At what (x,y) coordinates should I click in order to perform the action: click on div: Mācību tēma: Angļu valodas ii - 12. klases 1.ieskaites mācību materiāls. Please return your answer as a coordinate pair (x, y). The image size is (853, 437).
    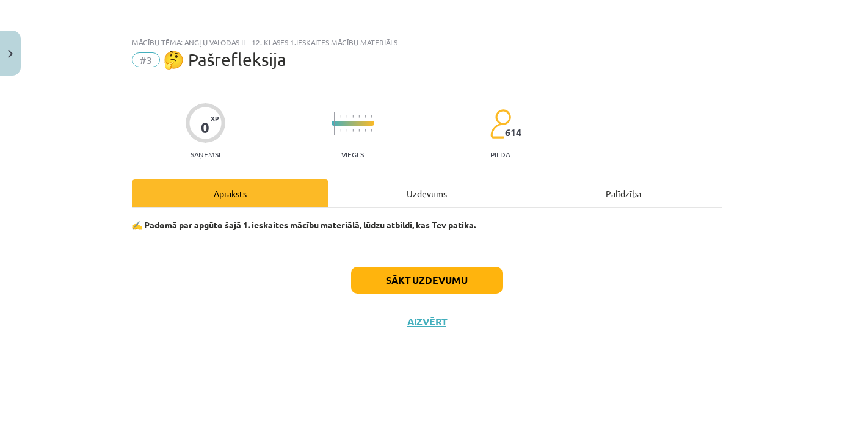
    Looking at the image, I should click on (427, 42).